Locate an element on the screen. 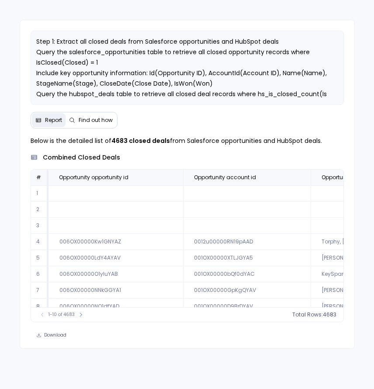 This screenshot has width=374, height=389. span: Step 1: Extract all closed deals from Salesforce opportunities and HubSpot deals Query the salesf... is located at coordinates (183, 104).